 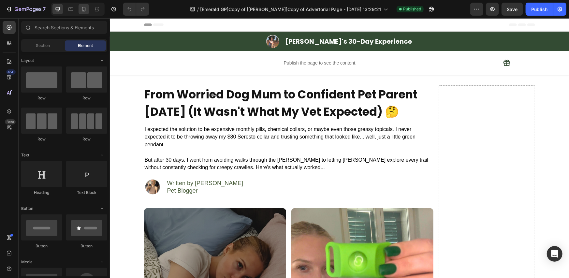 I want to click on span: Save, so click(x=513, y=9).